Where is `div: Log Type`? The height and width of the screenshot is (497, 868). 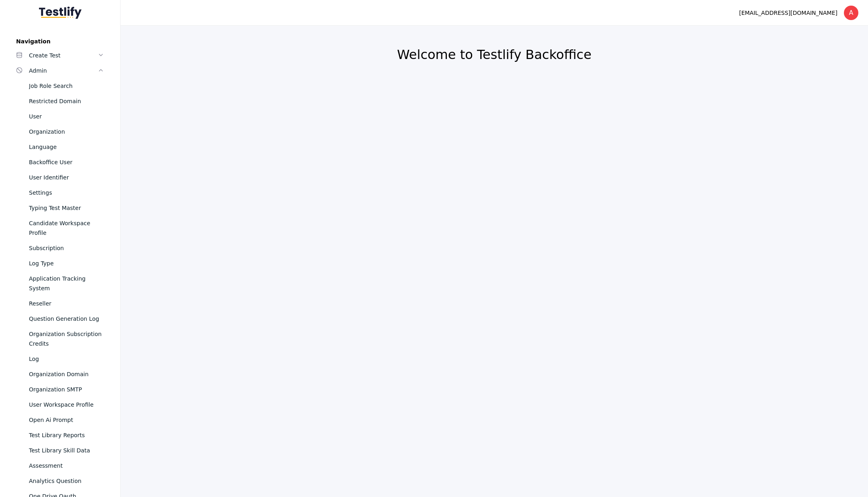 div: Log Type is located at coordinates (66, 263).